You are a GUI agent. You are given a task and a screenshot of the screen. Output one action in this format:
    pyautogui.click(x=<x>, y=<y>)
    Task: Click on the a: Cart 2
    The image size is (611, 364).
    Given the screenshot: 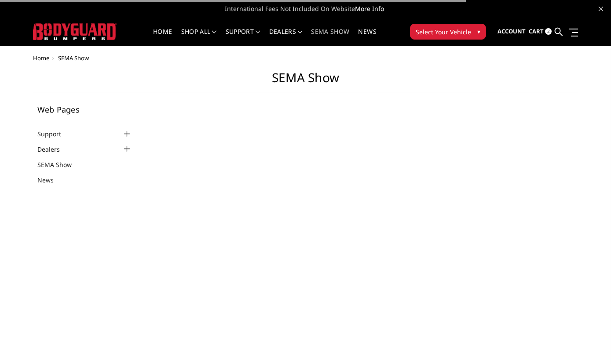 What is the action you would take?
    pyautogui.click(x=540, y=31)
    